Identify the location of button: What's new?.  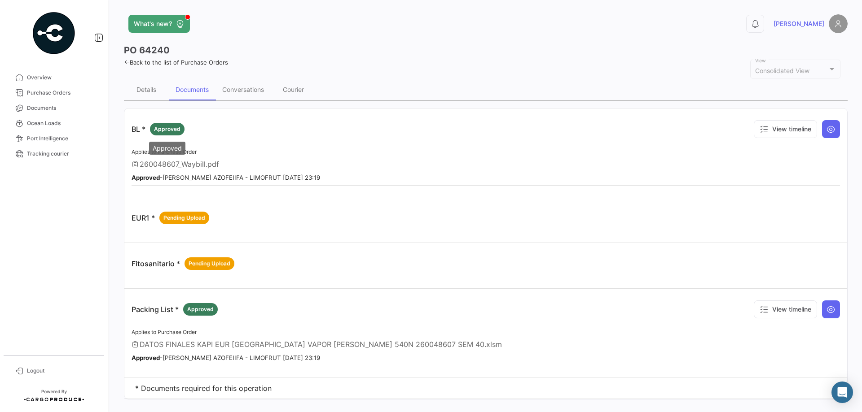
(159, 24).